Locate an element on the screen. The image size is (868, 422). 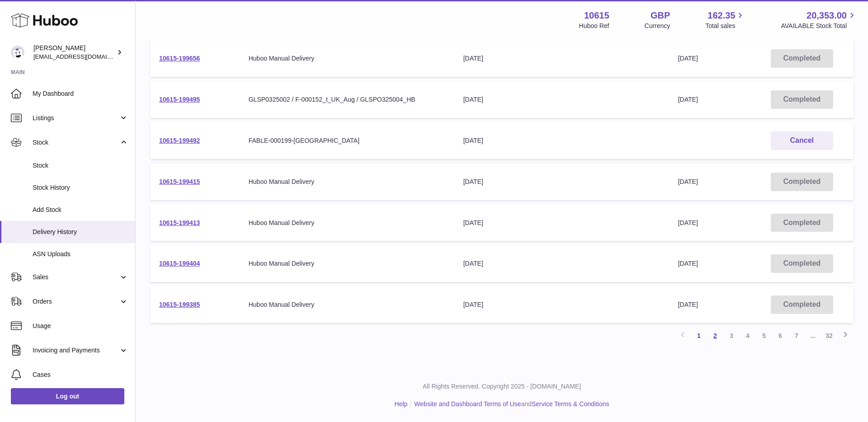
a: 10615-199413 is located at coordinates (180, 223).